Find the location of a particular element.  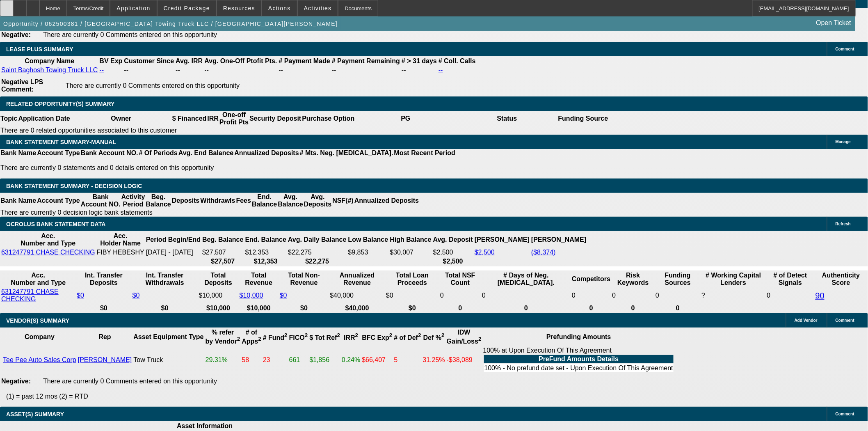

th: High Balance is located at coordinates (411, 240).